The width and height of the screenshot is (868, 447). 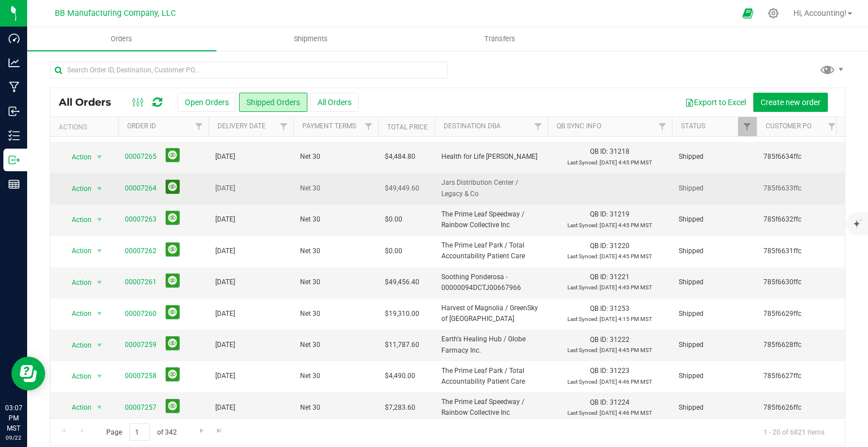 What do you see at coordinates (311, 39) in the screenshot?
I see `span: Shipments` at bounding box center [311, 39].